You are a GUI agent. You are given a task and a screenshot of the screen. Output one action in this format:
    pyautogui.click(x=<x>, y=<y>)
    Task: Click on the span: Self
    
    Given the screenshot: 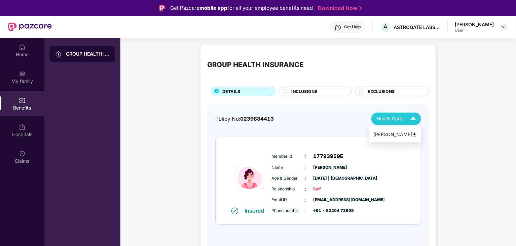 What is the action you would take?
    pyautogui.click(x=330, y=189)
    